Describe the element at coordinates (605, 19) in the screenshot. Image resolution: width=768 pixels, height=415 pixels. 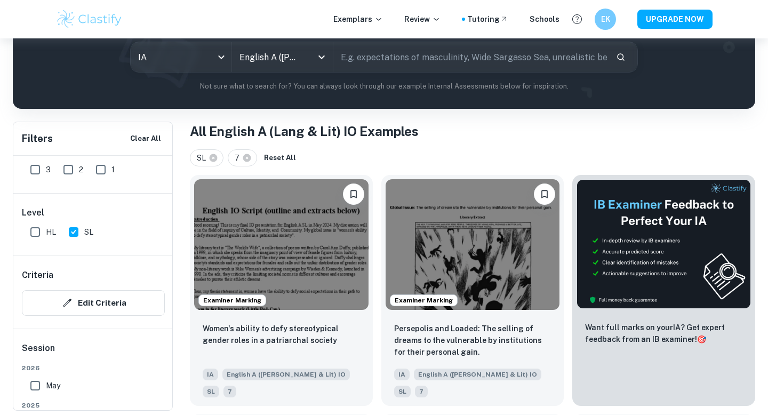
I see `h6: EK` at that location.